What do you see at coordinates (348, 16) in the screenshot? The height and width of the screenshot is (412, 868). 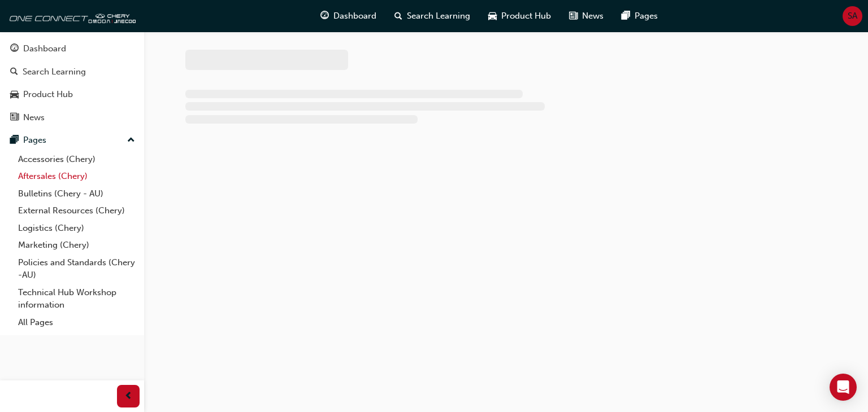 I see `a: guage-iconDashboard` at bounding box center [348, 16].